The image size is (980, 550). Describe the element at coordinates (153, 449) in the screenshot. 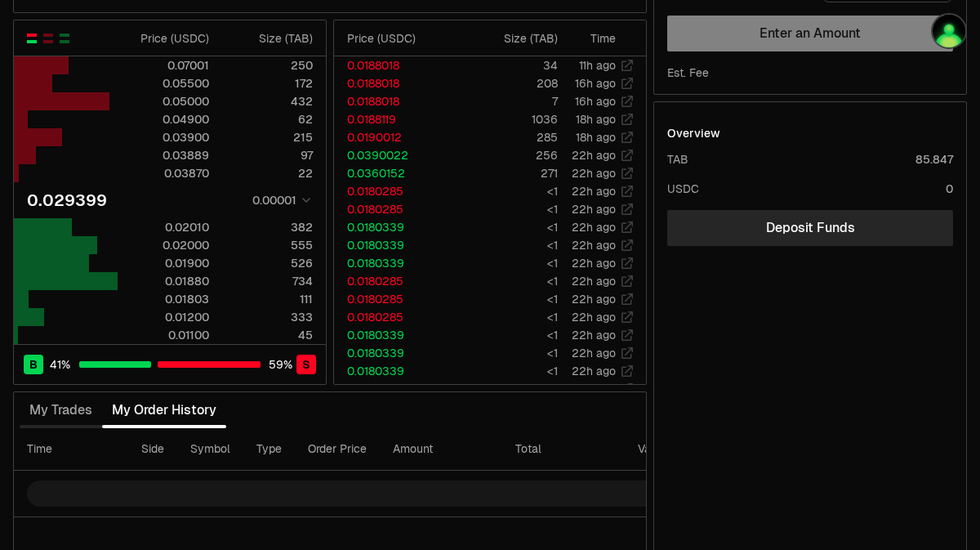

I see `th: Side` at that location.